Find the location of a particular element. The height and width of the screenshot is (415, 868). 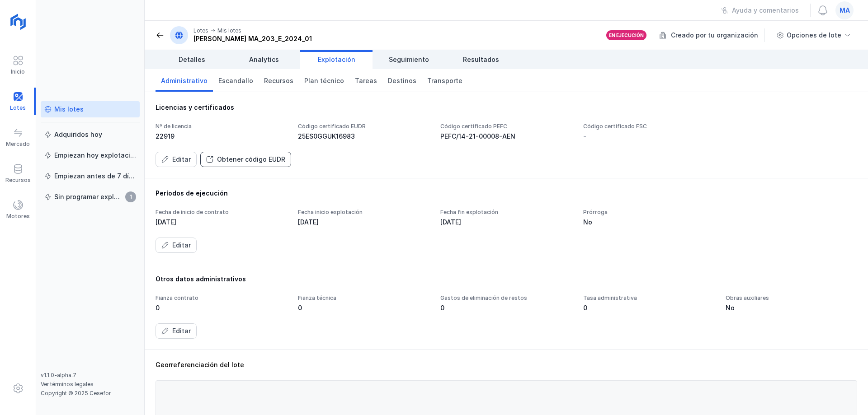

div: 25ES0GGUK16983 is located at coordinates (363, 136).